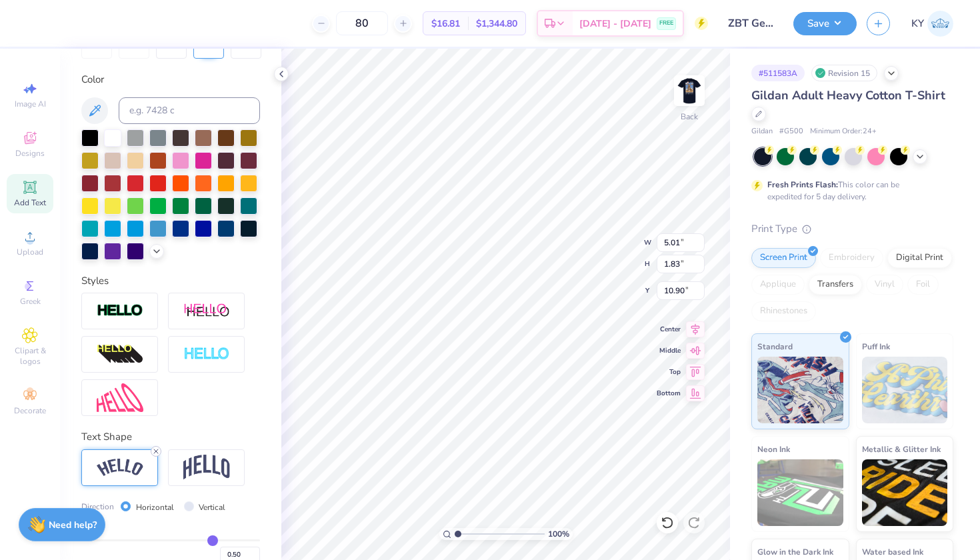 The height and width of the screenshot is (560, 980). Describe the element at coordinates (905, 390) in the screenshot. I see `img: Puff Ink` at that location.